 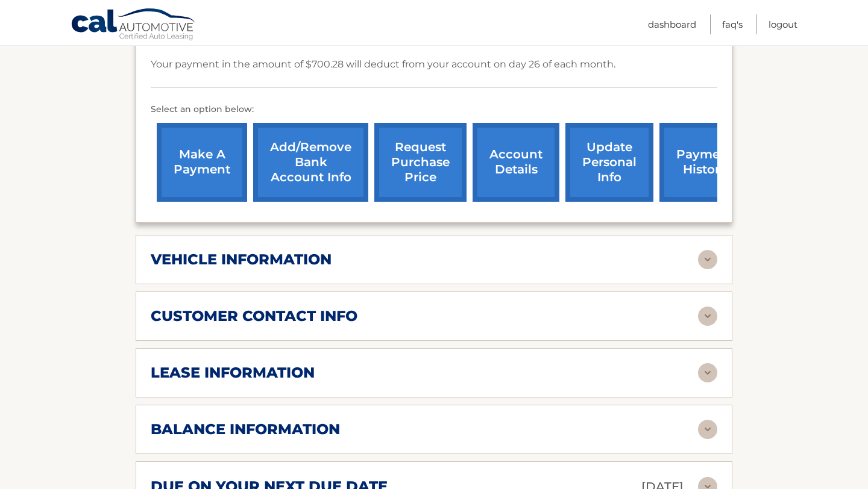 What do you see at coordinates (246, 429) in the screenshot?
I see `h2: balance information` at bounding box center [246, 429].